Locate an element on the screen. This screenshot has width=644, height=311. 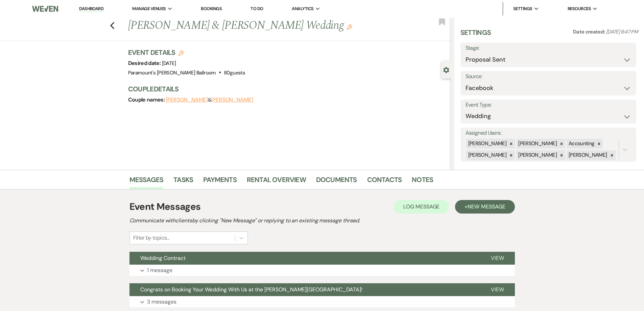
span: New Message is located at coordinates (486, 206).